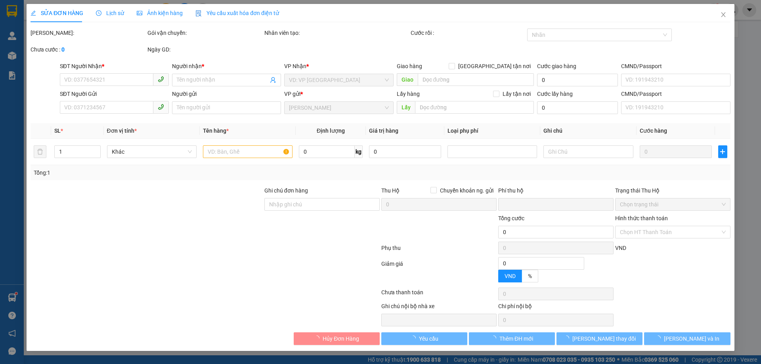 The width and height of the screenshot is (761, 364). What do you see at coordinates (439, 273) in the screenshot?
I see `div: Giảm giá` at bounding box center [439, 273].